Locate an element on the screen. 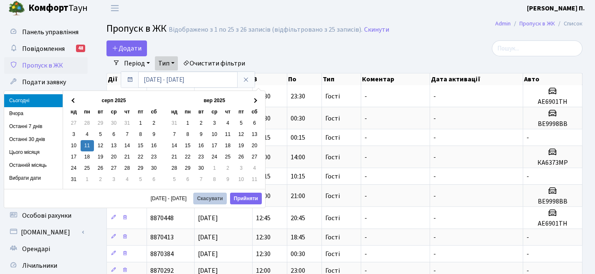  li: Останні 30 днів is located at coordinates (33, 139).